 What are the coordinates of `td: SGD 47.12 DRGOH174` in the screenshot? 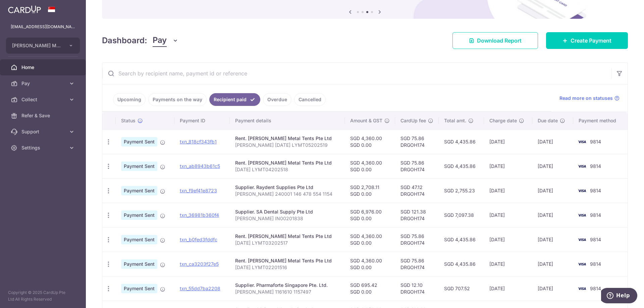 It's located at (417, 191).